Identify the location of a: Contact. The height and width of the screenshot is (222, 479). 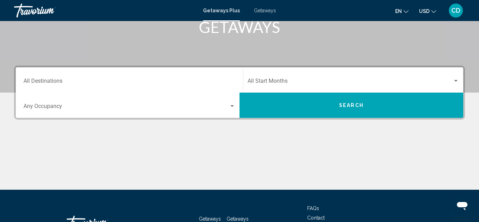
(316, 218).